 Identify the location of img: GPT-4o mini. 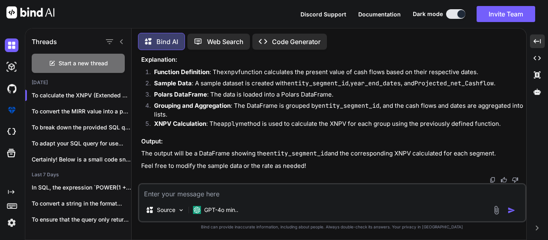
(197, 210).